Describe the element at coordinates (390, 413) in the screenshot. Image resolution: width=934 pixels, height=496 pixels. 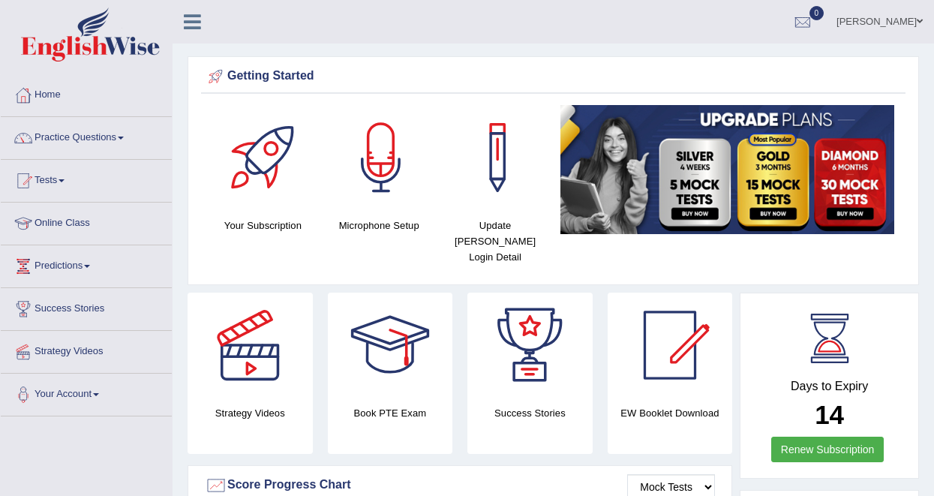
I see `h4: Book PTE Exam` at that location.